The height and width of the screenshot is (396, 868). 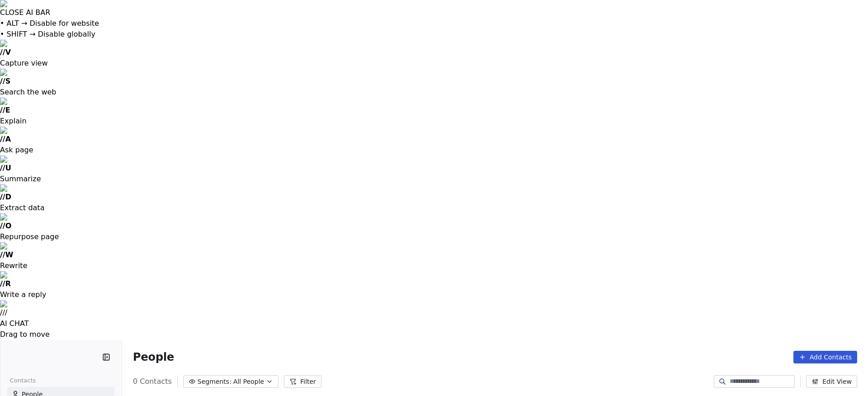 I want to click on button: Filter, so click(x=303, y=381).